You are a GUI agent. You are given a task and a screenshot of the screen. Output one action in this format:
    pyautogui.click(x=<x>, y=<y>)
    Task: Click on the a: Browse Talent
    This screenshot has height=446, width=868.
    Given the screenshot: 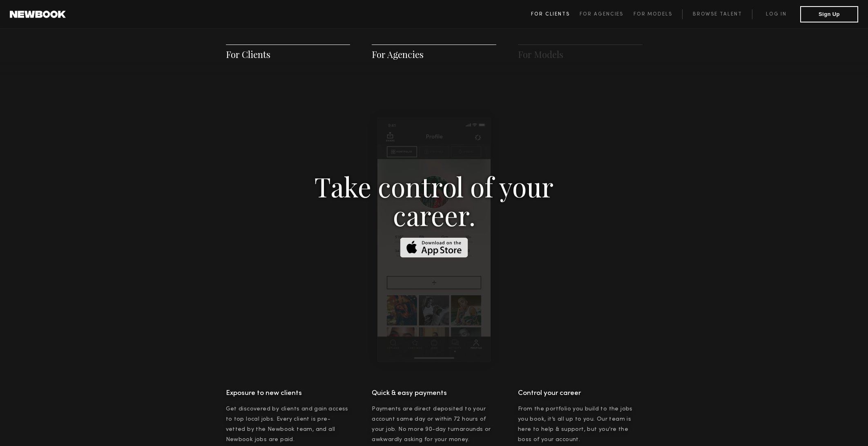 What is the action you would take?
    pyautogui.click(x=716, y=15)
    